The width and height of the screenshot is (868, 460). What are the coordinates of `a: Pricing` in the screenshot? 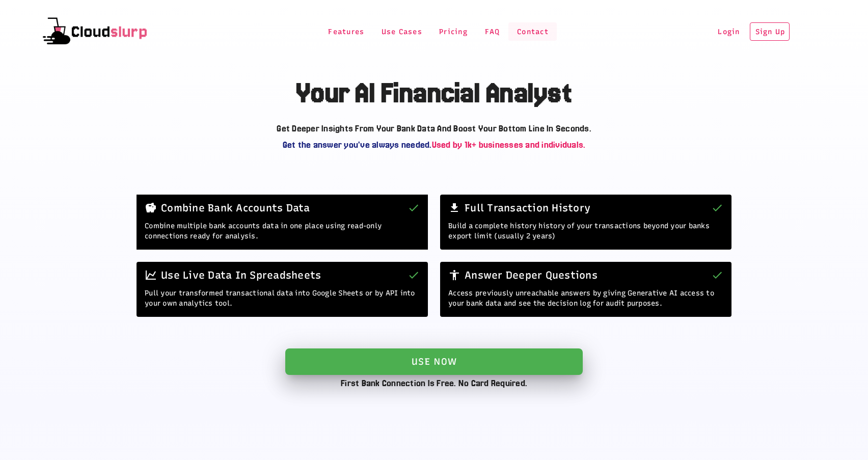 It's located at (453, 31).